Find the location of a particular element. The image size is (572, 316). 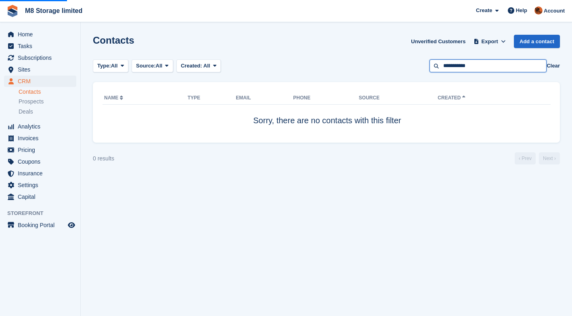

span: Pricing is located at coordinates (42, 150).